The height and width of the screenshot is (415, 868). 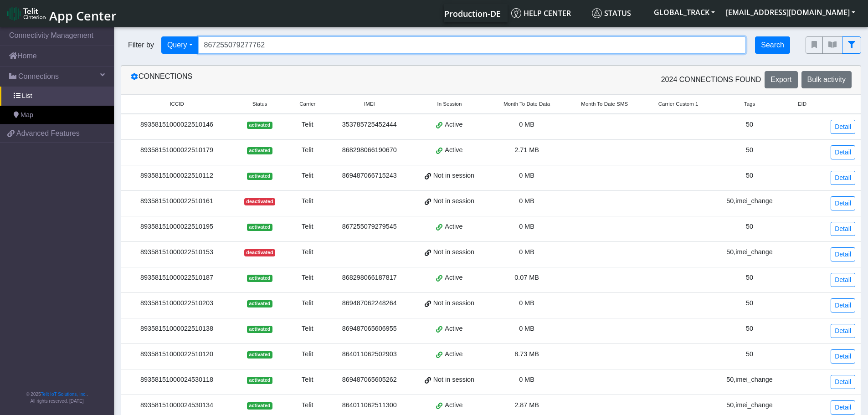 What do you see at coordinates (27, 96) in the screenshot?
I see `span: List` at bounding box center [27, 96].